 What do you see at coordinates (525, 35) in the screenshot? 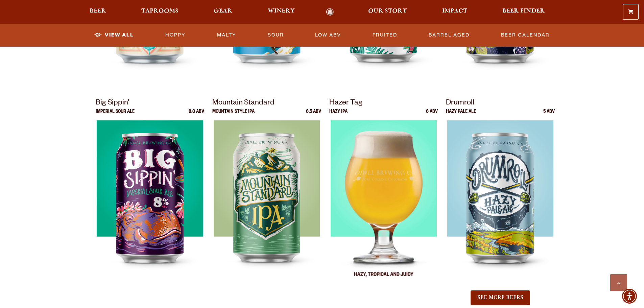
I see `a: Beer Calendar` at bounding box center [525, 35].